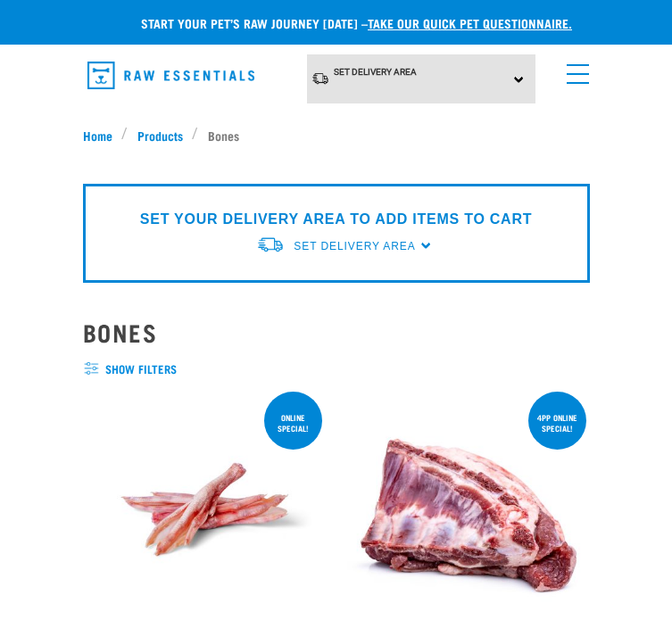  What do you see at coordinates (335, 219) in the screenshot?
I see `p: SET YOUR DELIVERY AREA TO ADD ITEMS TO CART` at bounding box center [335, 219].